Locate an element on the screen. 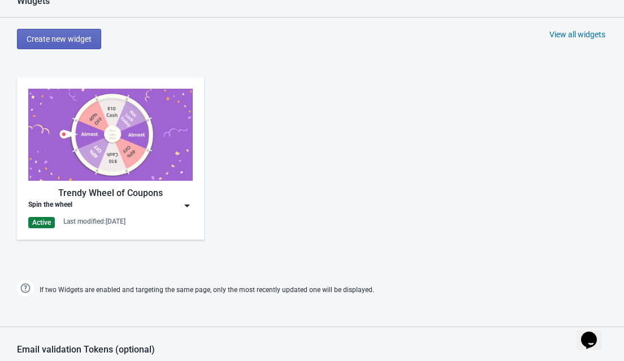 The width and height of the screenshot is (624, 361). img: dropdown.png is located at coordinates (187, 206).